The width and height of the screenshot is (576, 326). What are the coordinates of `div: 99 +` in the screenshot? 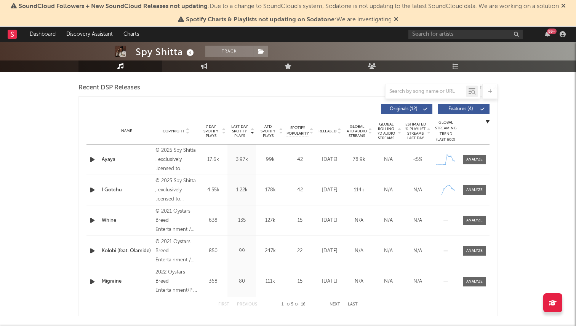 It's located at (551, 31).